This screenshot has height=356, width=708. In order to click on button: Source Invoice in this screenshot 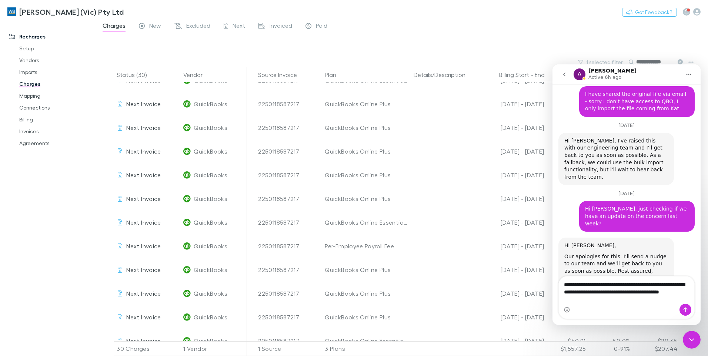, I will do `click(282, 75)`.